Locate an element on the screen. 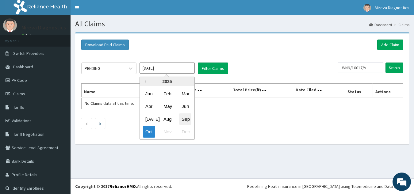 The image size is (414, 194). div: 2025 is located at coordinates (167, 82).